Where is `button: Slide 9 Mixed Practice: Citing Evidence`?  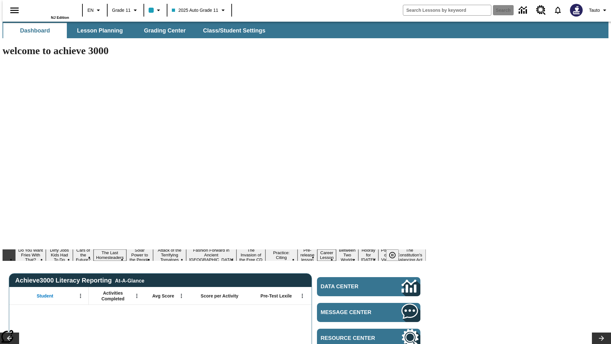 button: Slide 9 Mixed Practice: Citing Evidence is located at coordinates (281, 255).